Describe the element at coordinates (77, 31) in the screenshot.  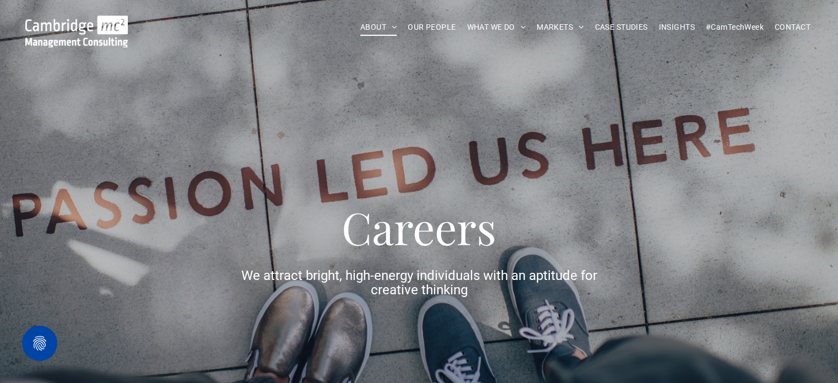
I see `img: Cambridge MC Logo` at that location.